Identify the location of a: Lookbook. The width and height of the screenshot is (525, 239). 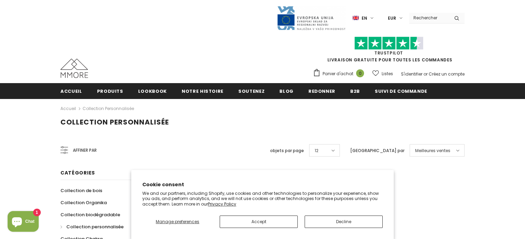
(152, 91).